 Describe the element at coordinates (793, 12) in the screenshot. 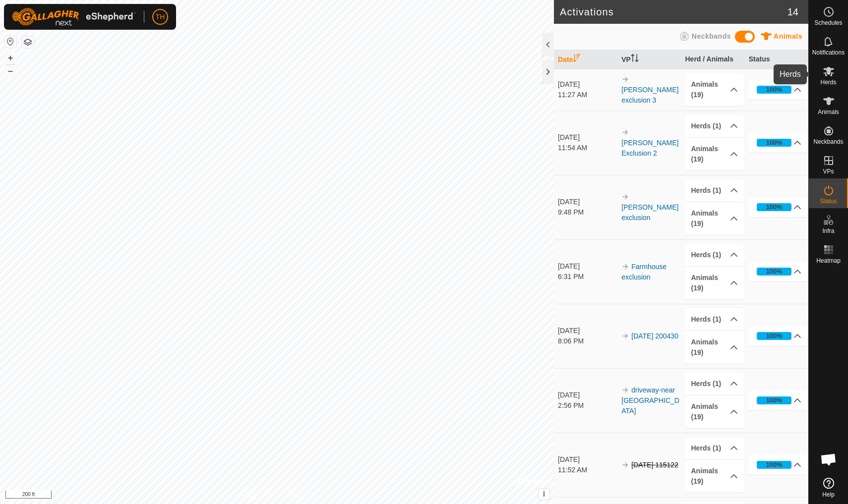

I see `span: 14` at that location.